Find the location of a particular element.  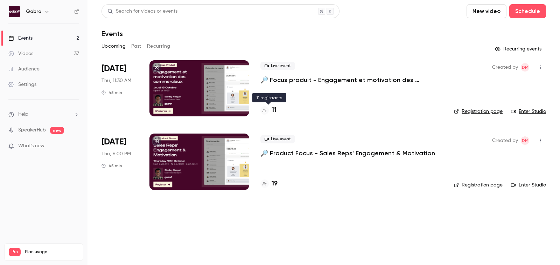

div: Videos is located at coordinates (21, 54).